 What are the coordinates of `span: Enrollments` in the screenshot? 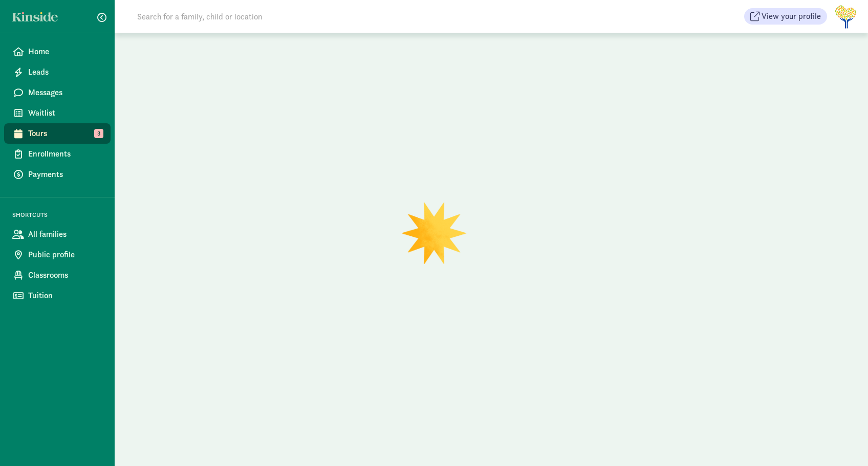 It's located at (65, 154).